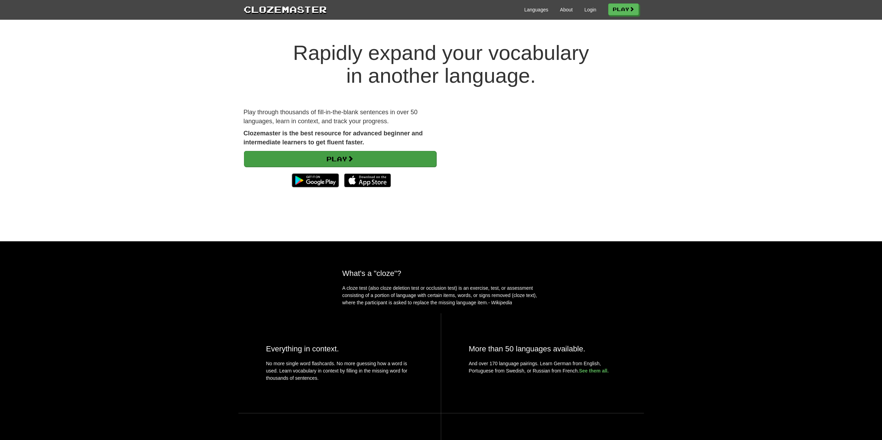  I want to click on p: Play through thousands of fill-in-the-blank sentences in over 50 languages, learn in context, and..., so click(340, 117).